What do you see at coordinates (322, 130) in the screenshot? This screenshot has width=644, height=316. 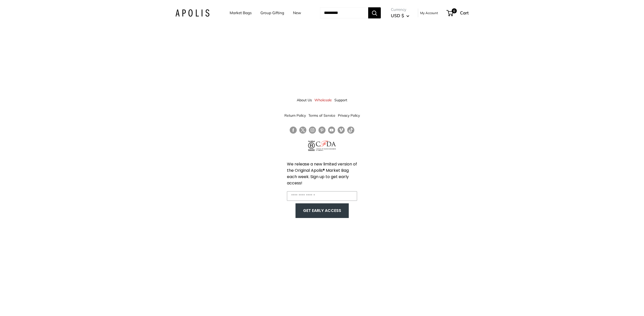 I see `a: Follow us on Pinterest` at bounding box center [322, 130].